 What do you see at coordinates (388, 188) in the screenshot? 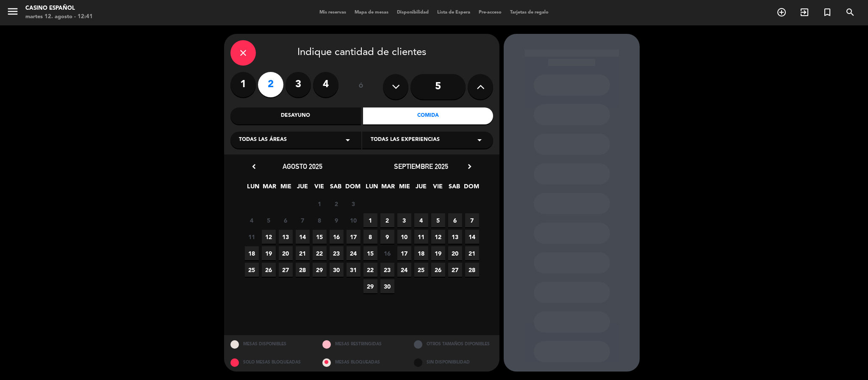
I see `span: MAR` at bounding box center [388, 188].